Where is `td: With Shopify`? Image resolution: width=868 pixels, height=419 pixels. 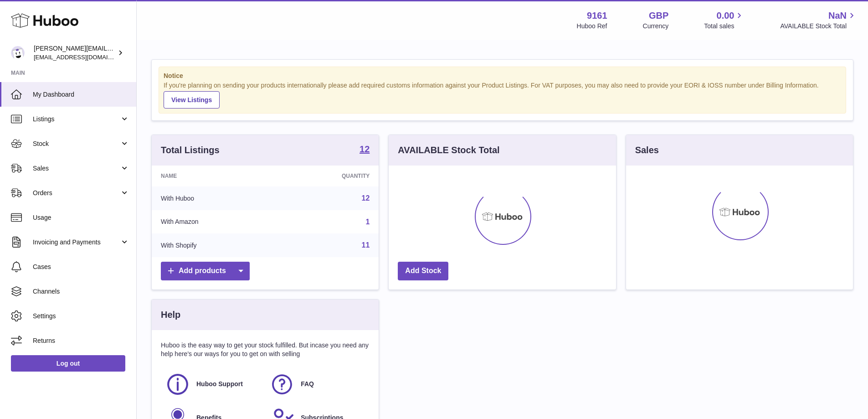
td: With Shopify is located at coordinates (213, 245).